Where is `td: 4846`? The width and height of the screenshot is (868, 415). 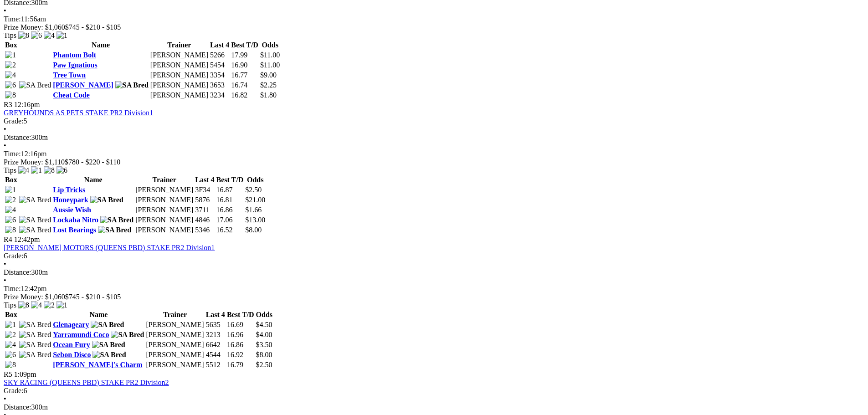
td: 4846 is located at coordinates (205, 220).